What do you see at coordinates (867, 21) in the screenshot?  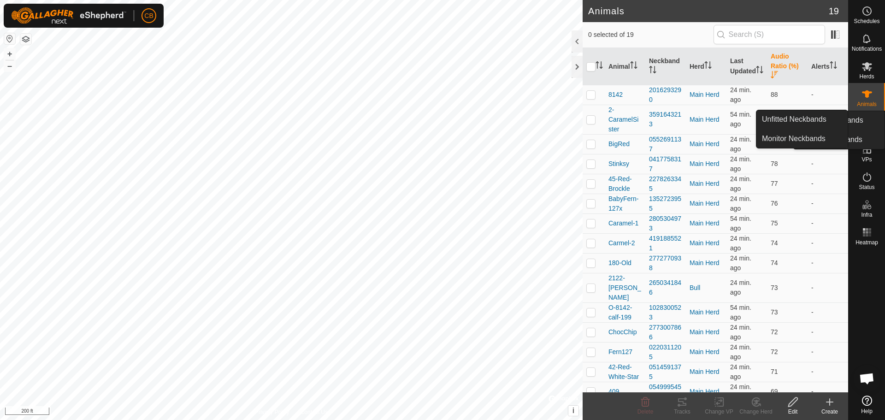 I see `span: Schedules` at bounding box center [867, 21].